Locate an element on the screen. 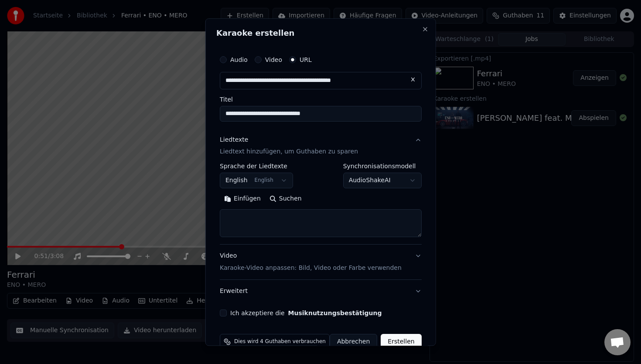  span: Dies wird 4 Guthaben verbrauchen is located at coordinates (280, 342).